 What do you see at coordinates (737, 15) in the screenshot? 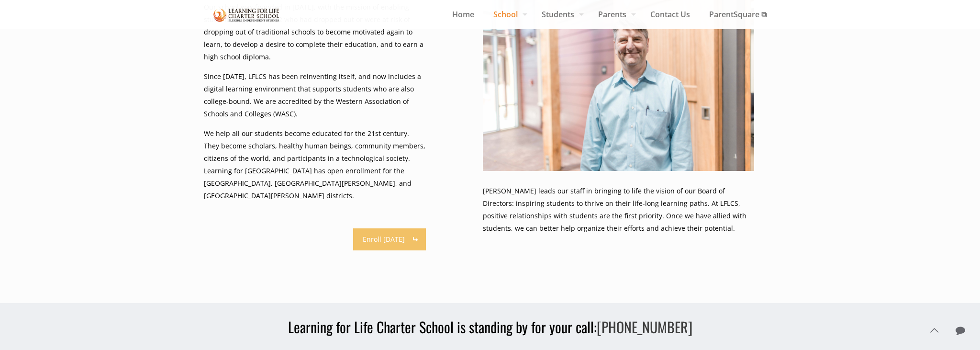
I see `span: ParentSquare ⧉` at bounding box center [737, 15].